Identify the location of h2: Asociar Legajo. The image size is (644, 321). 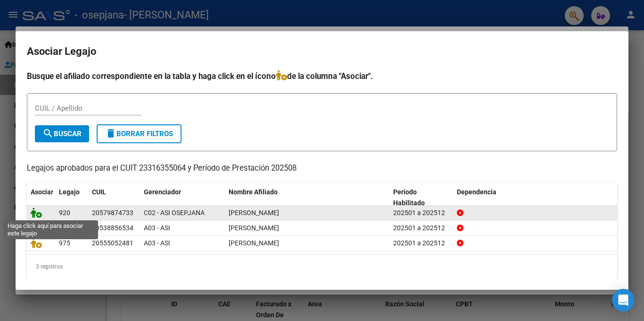
(322, 51).